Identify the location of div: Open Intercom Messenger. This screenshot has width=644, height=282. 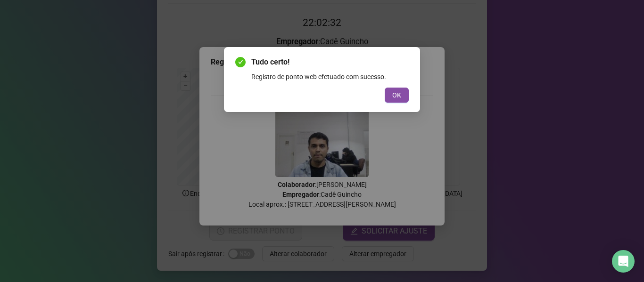
(623, 261).